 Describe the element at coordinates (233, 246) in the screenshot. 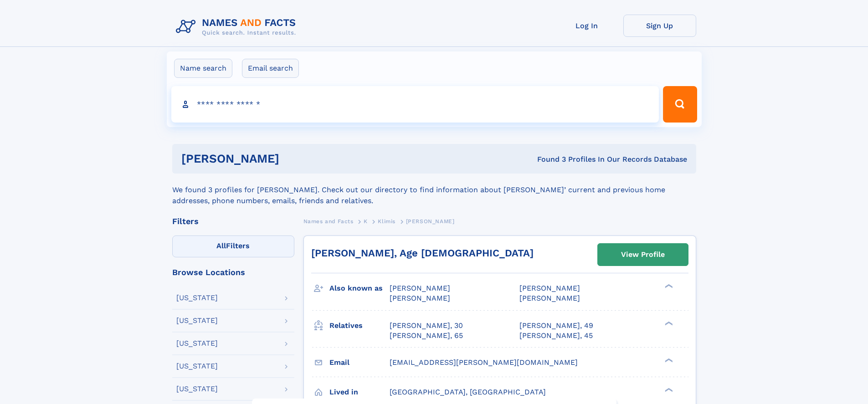

I see `label: Filters` at that location.